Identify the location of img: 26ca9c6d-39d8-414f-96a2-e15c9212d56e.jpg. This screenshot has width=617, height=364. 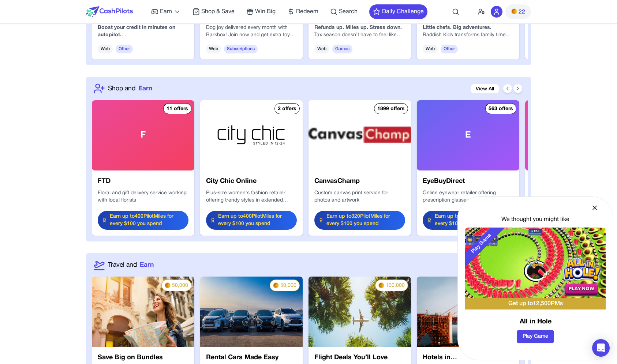
(468, 311).